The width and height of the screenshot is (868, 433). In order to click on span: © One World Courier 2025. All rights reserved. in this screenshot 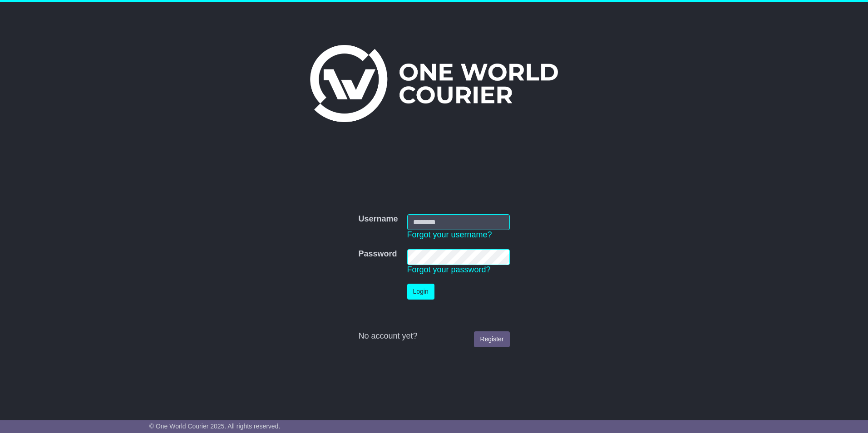, I will do `click(215, 426)`.